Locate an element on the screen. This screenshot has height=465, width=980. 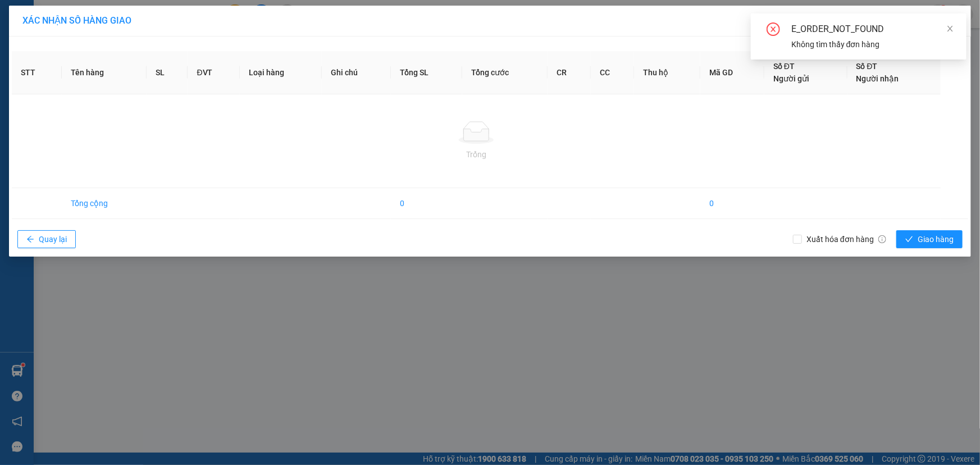
button: Close is located at coordinates (956, 22).